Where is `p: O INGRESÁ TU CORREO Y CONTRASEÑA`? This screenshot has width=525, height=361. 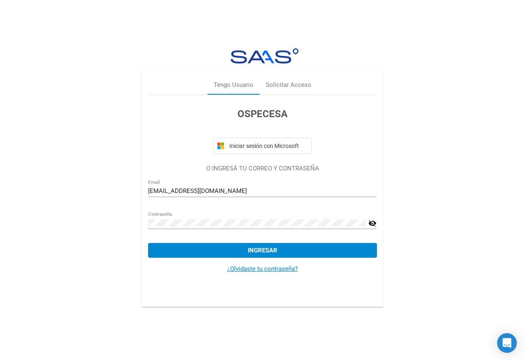
p: O INGRESÁ TU CORREO Y CONTRASEÑA is located at coordinates (262, 169).